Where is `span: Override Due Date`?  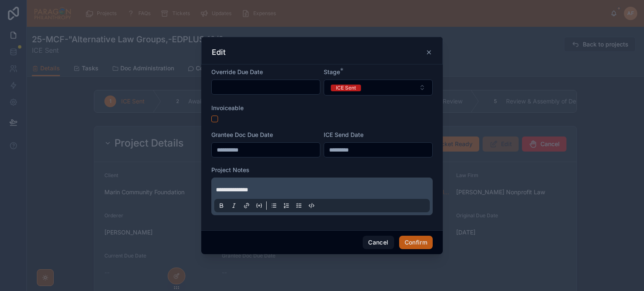
span: Override Due Date is located at coordinates (237, 72).